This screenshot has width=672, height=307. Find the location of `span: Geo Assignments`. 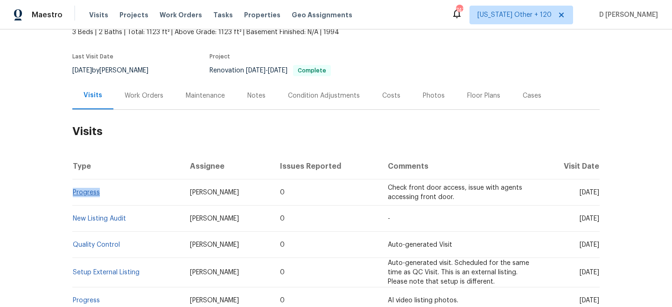

span: Geo Assignments is located at coordinates (322, 15).